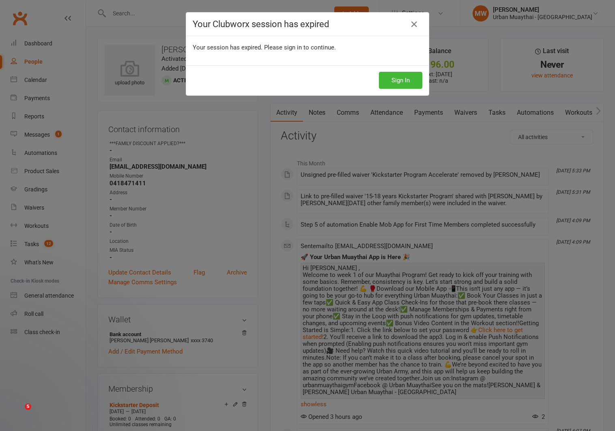 This screenshot has height=431, width=615. I want to click on span: 5, so click(28, 407).